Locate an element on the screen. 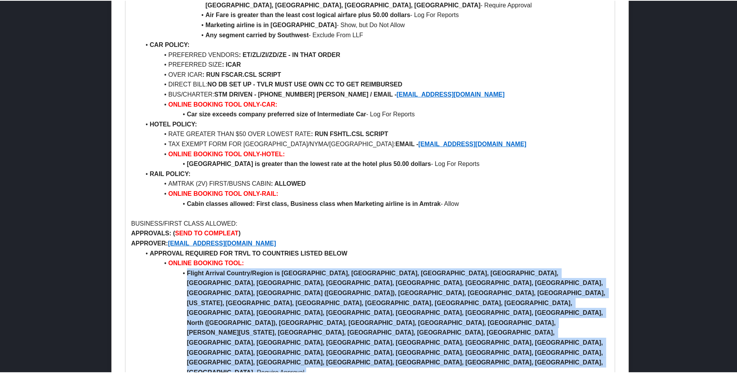 The image size is (737, 373). strong: SEND TO COMPLEAT is located at coordinates (207, 232).